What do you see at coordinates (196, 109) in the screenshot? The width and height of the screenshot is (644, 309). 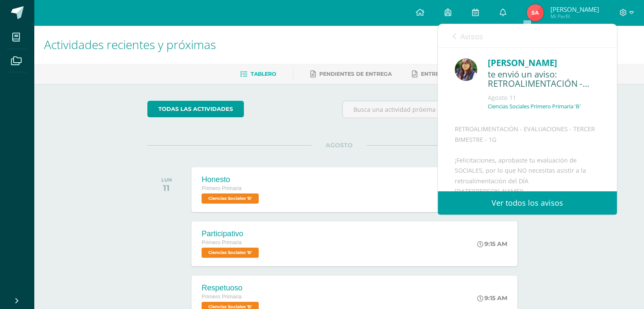 I see `a: todas las Actividades` at bounding box center [196, 109].